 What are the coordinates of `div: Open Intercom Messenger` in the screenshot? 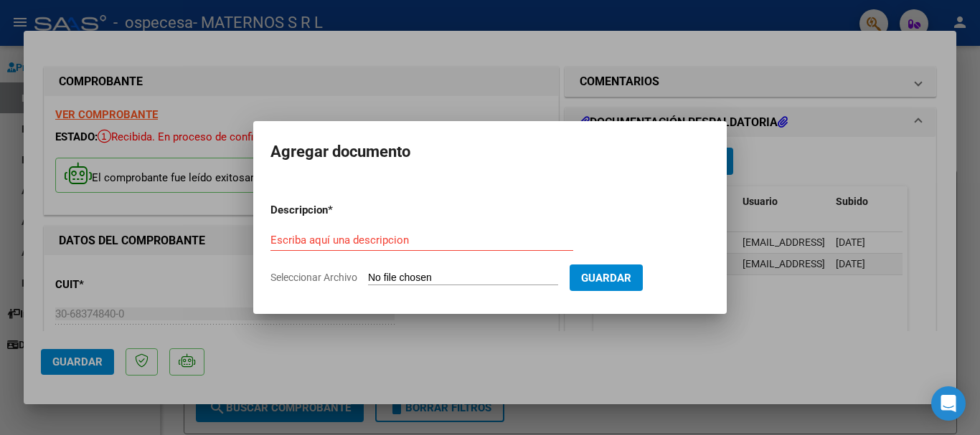 It's located at (948, 404).